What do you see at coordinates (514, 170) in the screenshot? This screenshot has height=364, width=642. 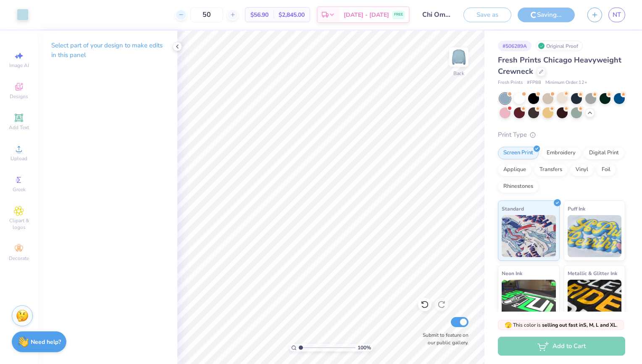 I see `div: Applique` at bounding box center [514, 170].